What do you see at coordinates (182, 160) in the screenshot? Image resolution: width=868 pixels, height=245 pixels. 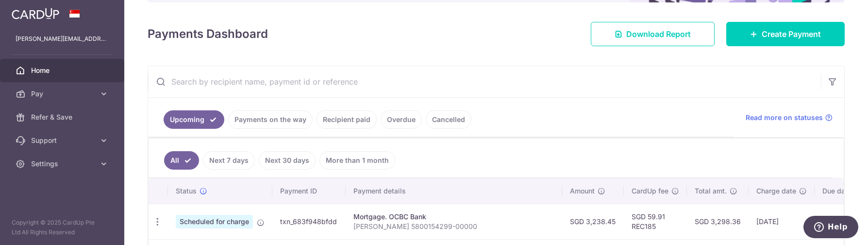 I see `a: All` at bounding box center [182, 160].